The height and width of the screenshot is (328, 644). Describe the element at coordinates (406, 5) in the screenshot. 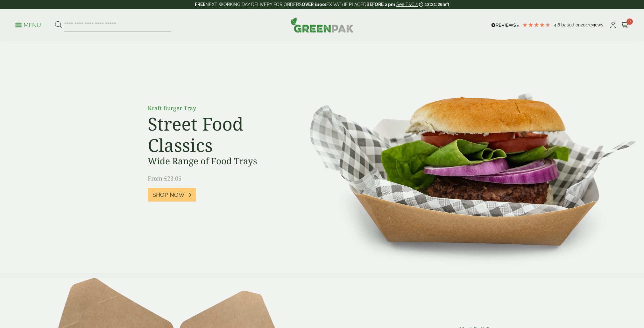

I see `a: See T&C's` at that location.